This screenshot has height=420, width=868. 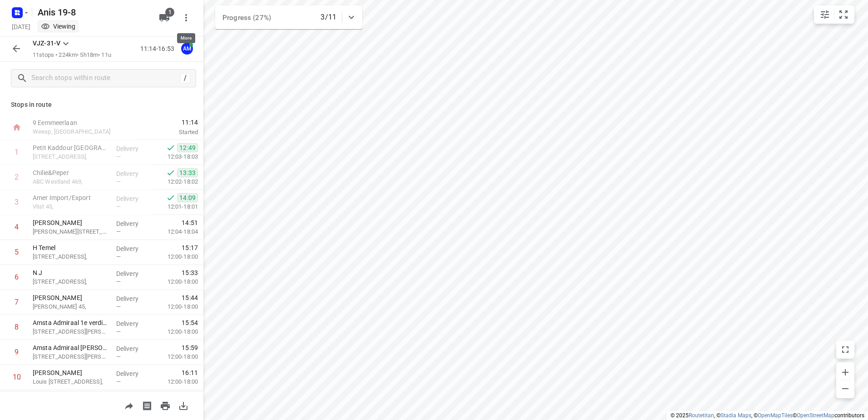 I want to click on p: VJZ-31-V, so click(x=46, y=44).